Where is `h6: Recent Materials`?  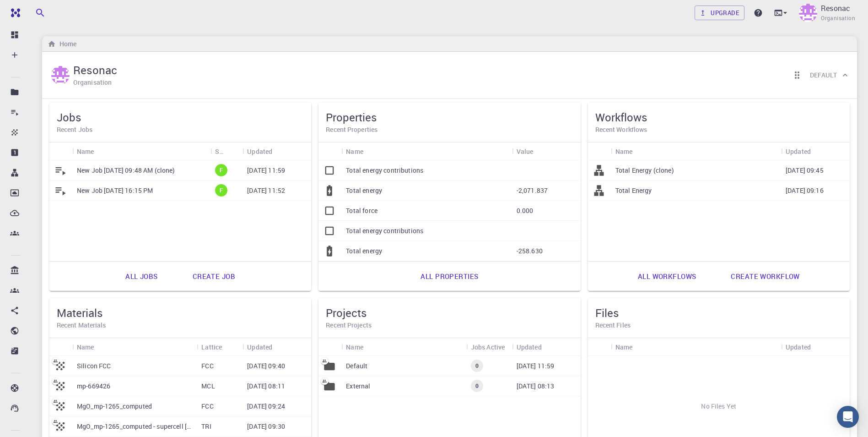
h6: Recent Materials is located at coordinates (180, 325).